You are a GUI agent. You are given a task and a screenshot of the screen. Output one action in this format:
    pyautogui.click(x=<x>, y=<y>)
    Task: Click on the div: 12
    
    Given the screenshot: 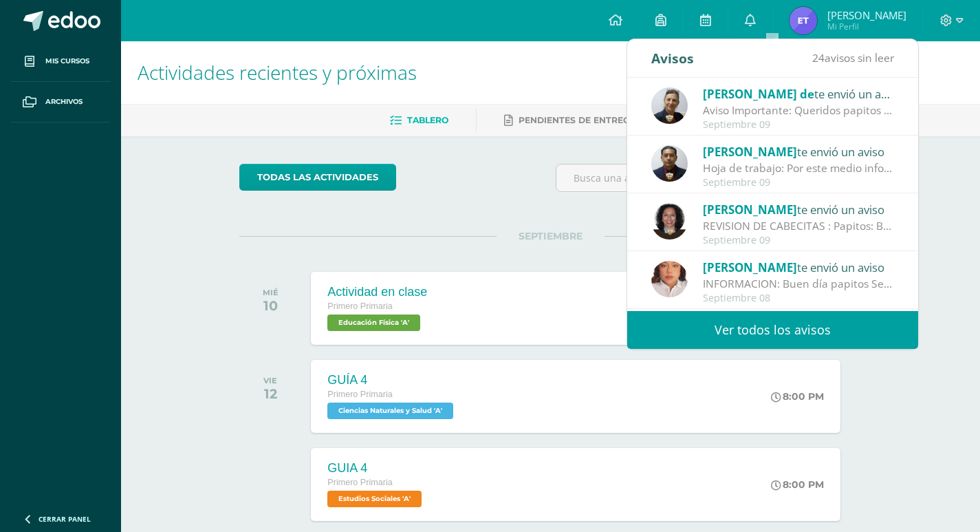 What is the action you would take?
    pyautogui.click(x=271, y=393)
    